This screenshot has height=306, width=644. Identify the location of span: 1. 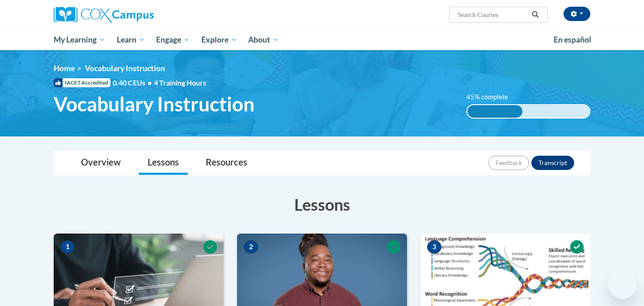
(68, 247).